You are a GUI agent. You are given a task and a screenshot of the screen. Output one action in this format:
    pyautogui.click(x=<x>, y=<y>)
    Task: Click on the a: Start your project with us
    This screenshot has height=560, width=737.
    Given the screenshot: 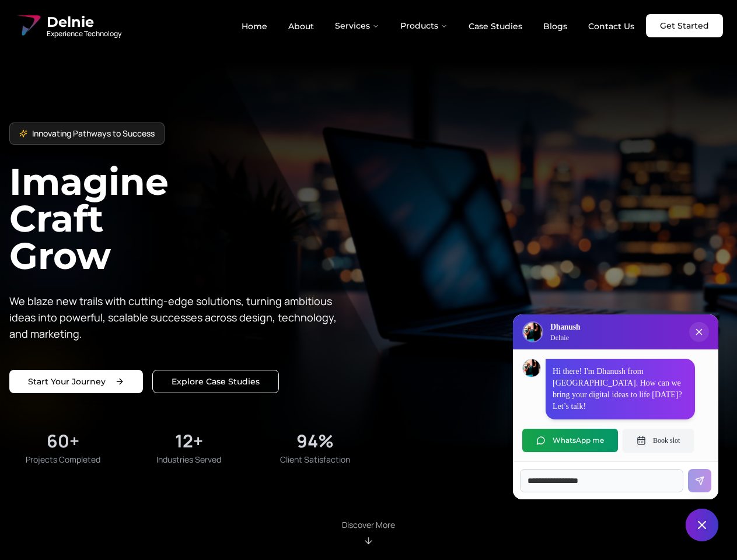 What is the action you would take?
    pyautogui.click(x=76, y=381)
    